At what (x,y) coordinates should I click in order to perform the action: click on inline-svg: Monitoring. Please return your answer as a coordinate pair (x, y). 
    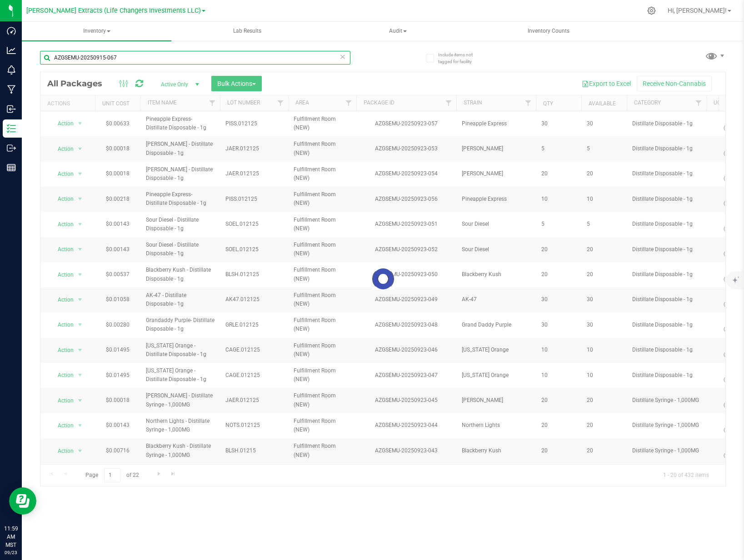
    Looking at the image, I should click on (11, 70).